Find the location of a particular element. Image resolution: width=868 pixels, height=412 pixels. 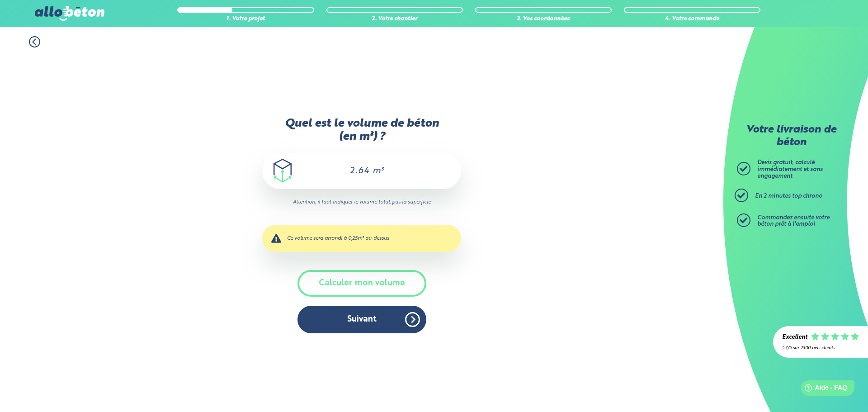

button: Suivant is located at coordinates (362, 319).